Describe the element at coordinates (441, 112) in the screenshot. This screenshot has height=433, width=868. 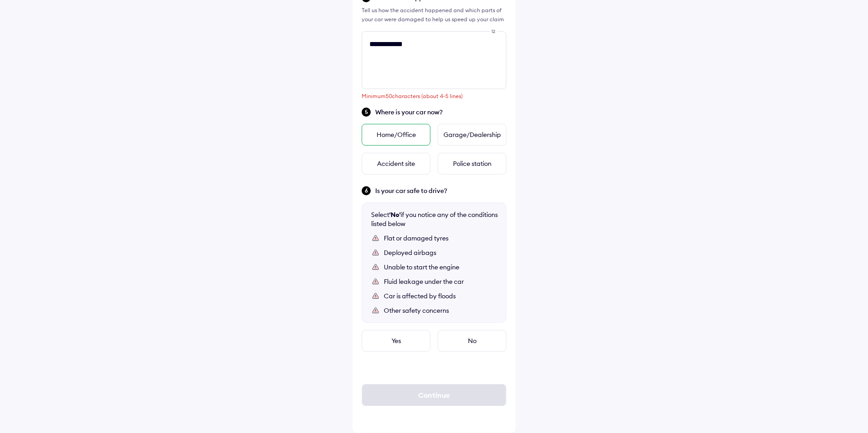
I see `span: Where is your car now?` at that location.